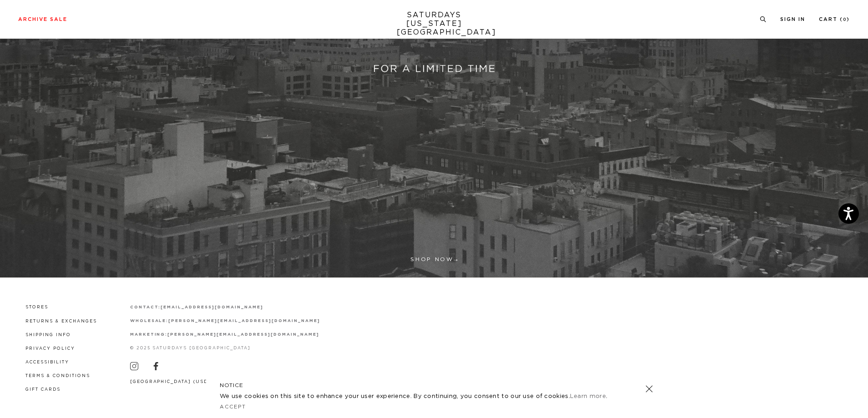 This screenshot has height=418, width=868. Describe the element at coordinates (417, 396) in the screenshot. I see `p: We use cookies on this site to enhance your user experience. By continuing, you consent to our us...` at that location.